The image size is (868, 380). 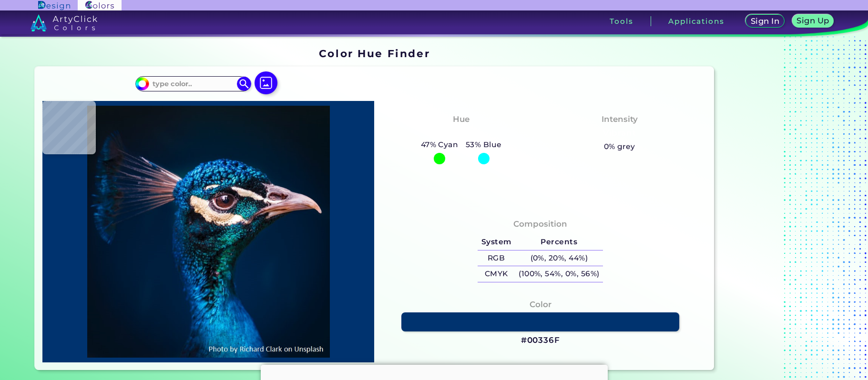 I want to click on a: Sign In, so click(x=765, y=21).